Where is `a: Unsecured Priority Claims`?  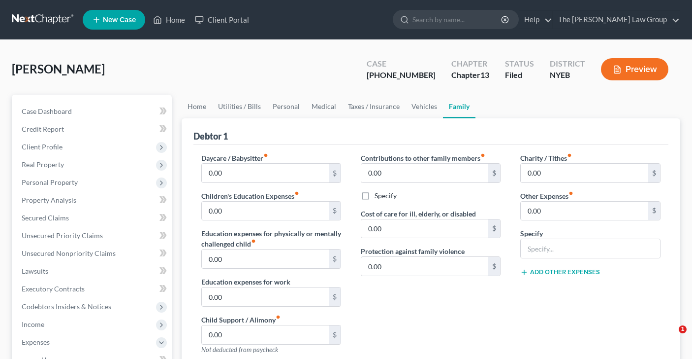
a: Unsecured Priority Claims is located at coordinates (93, 235).